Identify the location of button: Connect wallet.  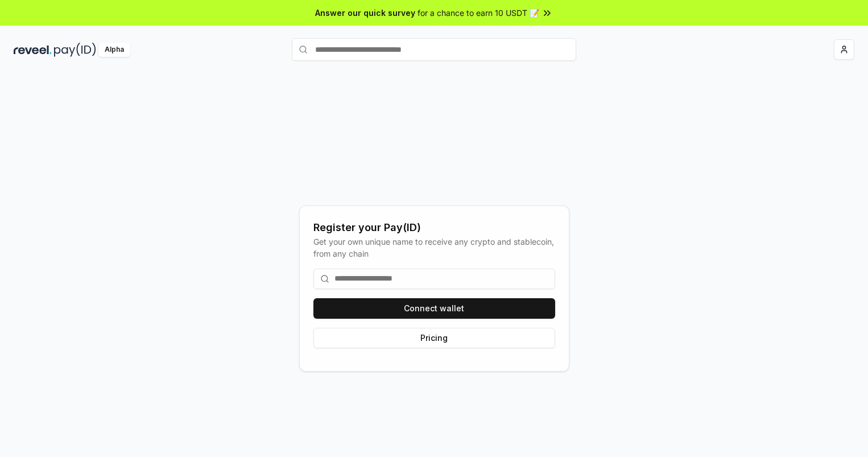
(434, 308).